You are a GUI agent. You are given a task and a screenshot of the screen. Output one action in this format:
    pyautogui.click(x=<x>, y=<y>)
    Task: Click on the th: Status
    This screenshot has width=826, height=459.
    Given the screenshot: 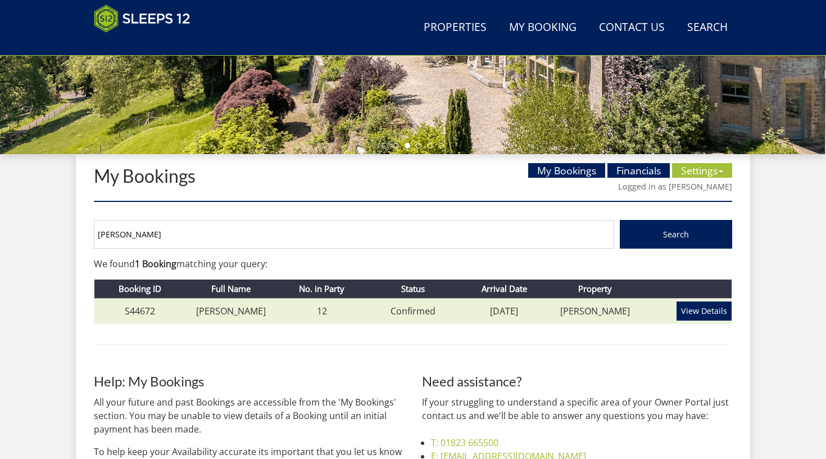 What is the action you would take?
    pyautogui.click(x=413, y=288)
    